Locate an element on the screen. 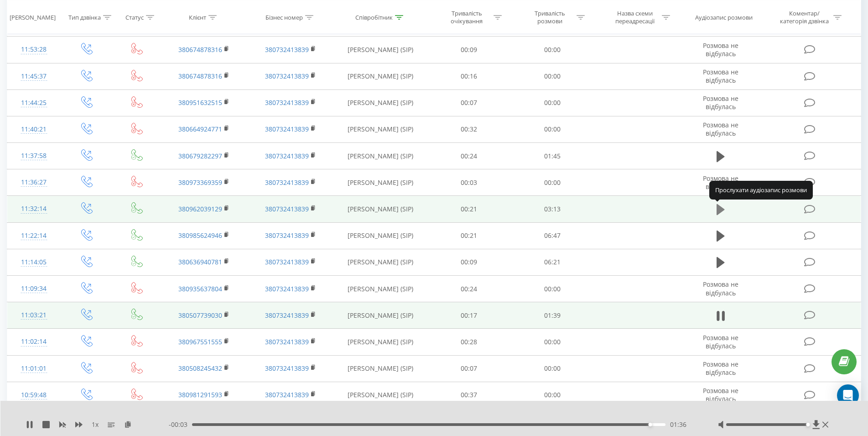 The width and height of the screenshot is (868, 436). a: 380507739030 is located at coordinates (200, 315).